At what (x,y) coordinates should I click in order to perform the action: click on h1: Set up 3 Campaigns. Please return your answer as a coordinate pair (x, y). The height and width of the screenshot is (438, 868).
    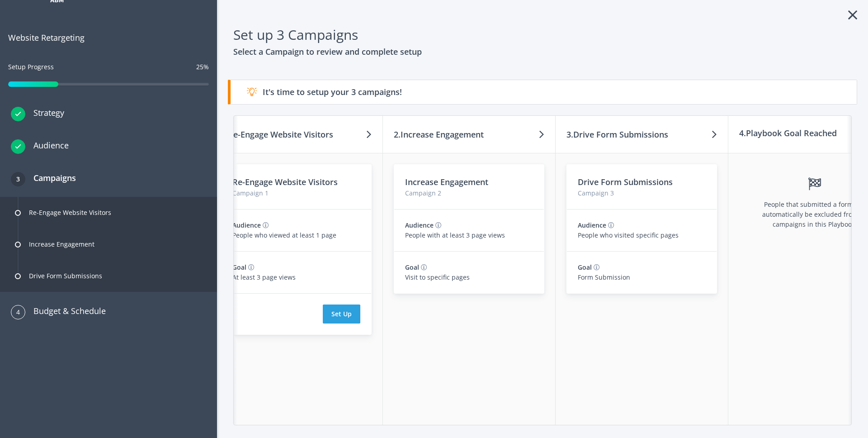
    Looking at the image, I should click on (542, 35).